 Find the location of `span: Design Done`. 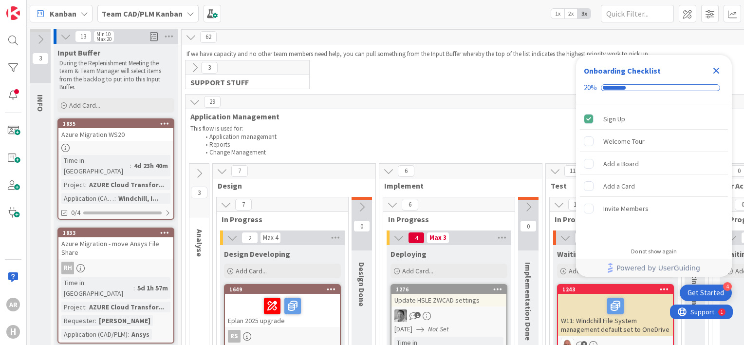

span: Design Done is located at coordinates (362, 284).